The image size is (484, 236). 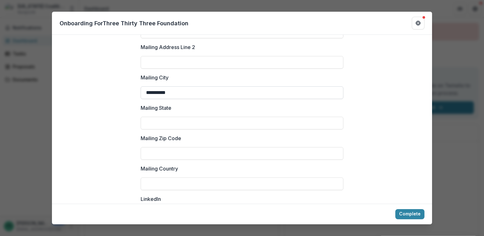 What do you see at coordinates (418, 23) in the screenshot?
I see `button: Get Help` at bounding box center [418, 23].